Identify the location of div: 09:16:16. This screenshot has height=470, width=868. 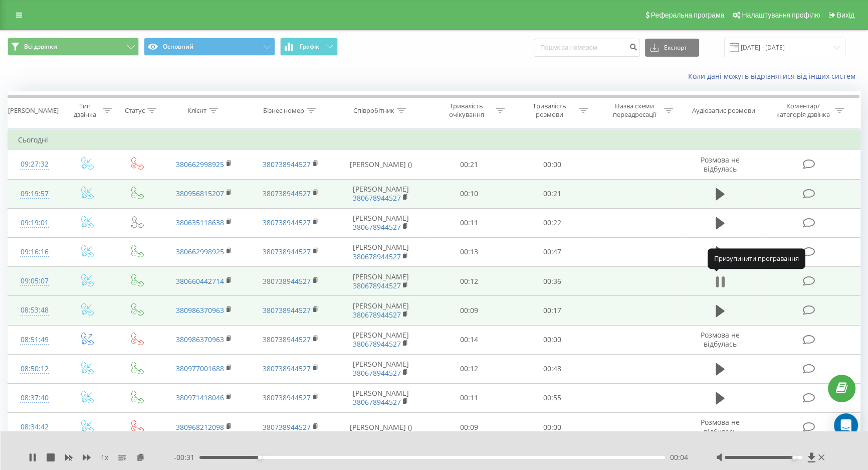
(35, 252).